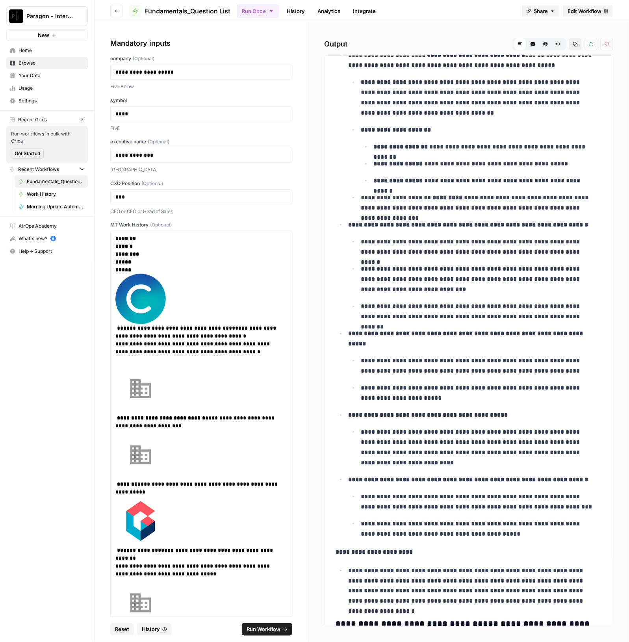 This screenshot has width=629, height=642. I want to click on a: History, so click(296, 11).